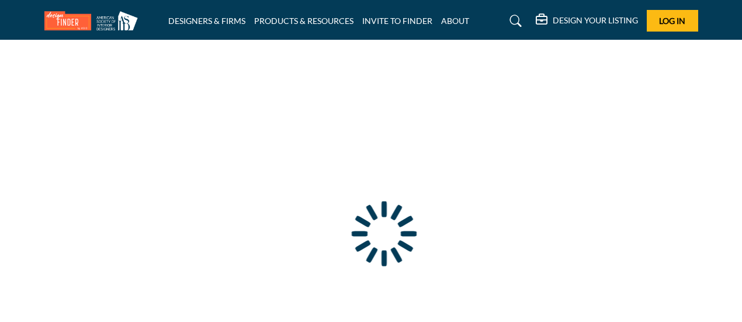 This screenshot has width=742, height=322. I want to click on a: PRODUCTS & RESOURCES, so click(304, 20).